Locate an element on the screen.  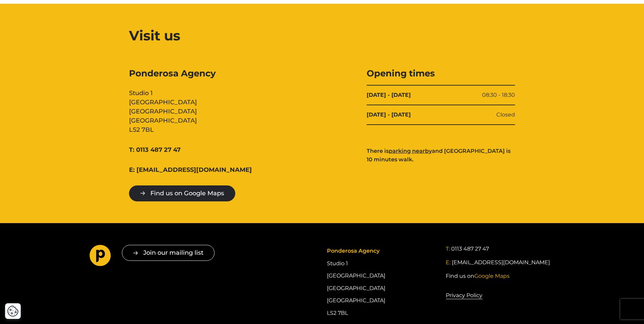
a: Go to homepage is located at coordinates (100, 257).